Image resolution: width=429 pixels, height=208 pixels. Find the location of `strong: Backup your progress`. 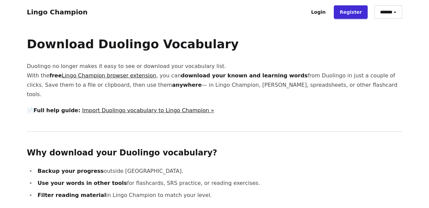

strong: Backup your progress is located at coordinates (70, 171).